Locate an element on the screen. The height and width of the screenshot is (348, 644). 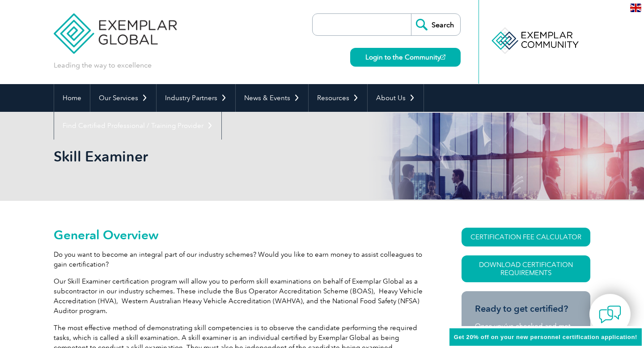
img: open_square.png is located at coordinates (443, 57).